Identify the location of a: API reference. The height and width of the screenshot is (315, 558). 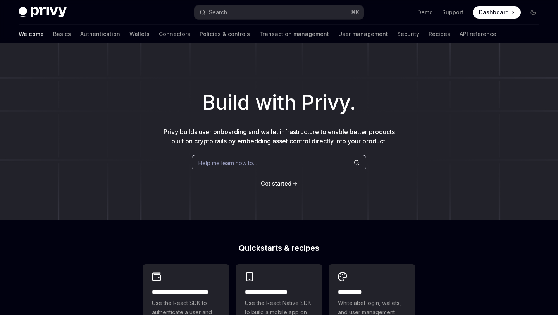
(478, 34).